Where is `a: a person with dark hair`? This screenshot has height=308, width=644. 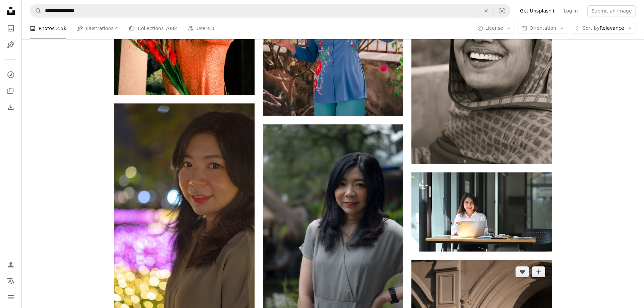 a: a person with dark hair is located at coordinates (333, 230).